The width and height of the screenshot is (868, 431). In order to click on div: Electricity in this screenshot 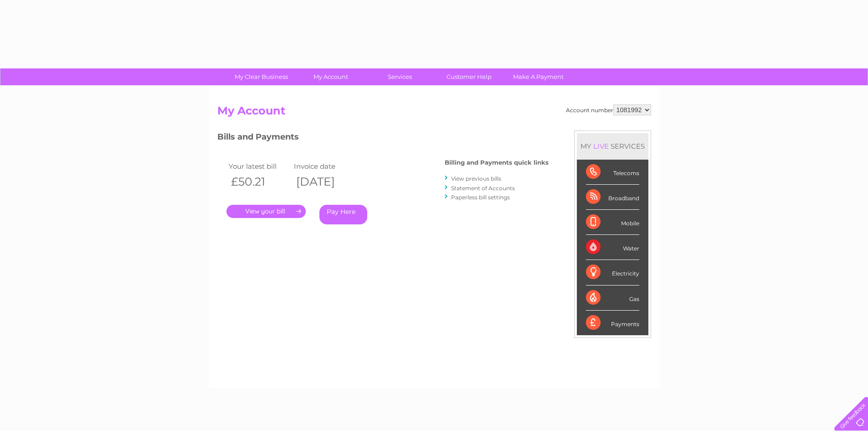, I will do `click(613, 272)`.